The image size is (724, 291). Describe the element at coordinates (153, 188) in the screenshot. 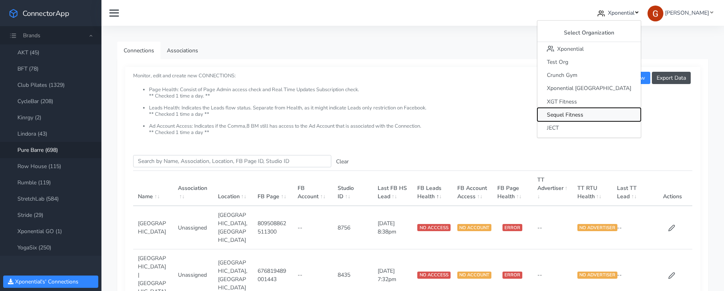

I see `th: Name` at that location.